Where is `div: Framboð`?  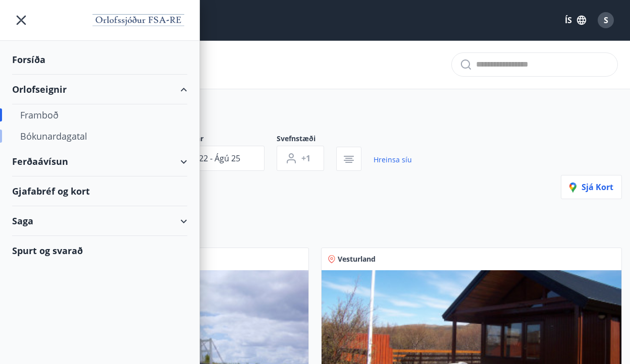 div: Framboð is located at coordinates (99, 115).